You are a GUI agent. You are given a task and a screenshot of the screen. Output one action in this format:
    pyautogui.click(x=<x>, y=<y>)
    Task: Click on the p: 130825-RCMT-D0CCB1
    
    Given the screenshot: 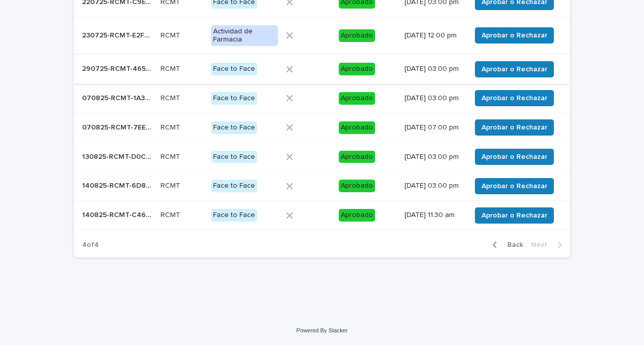 What is the action you would take?
    pyautogui.click(x=118, y=156)
    